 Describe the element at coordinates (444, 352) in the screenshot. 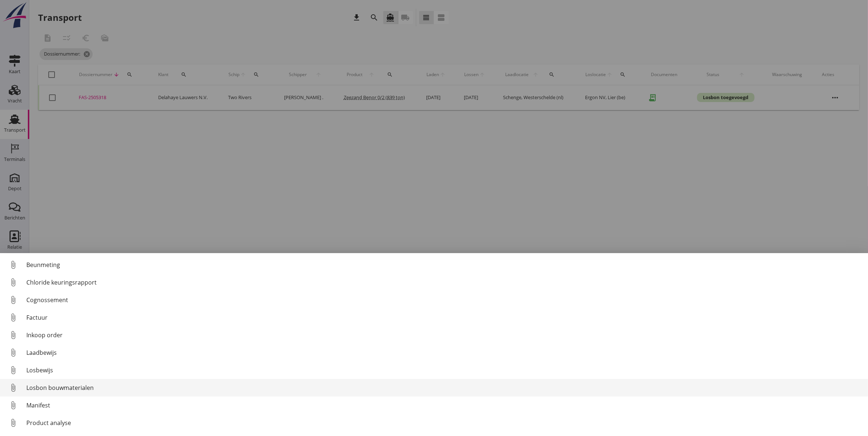

I see `div: Laadbewijs` at that location.